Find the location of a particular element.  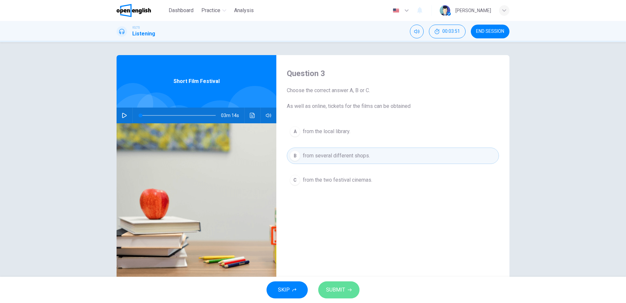

div: B is located at coordinates (295, 156).